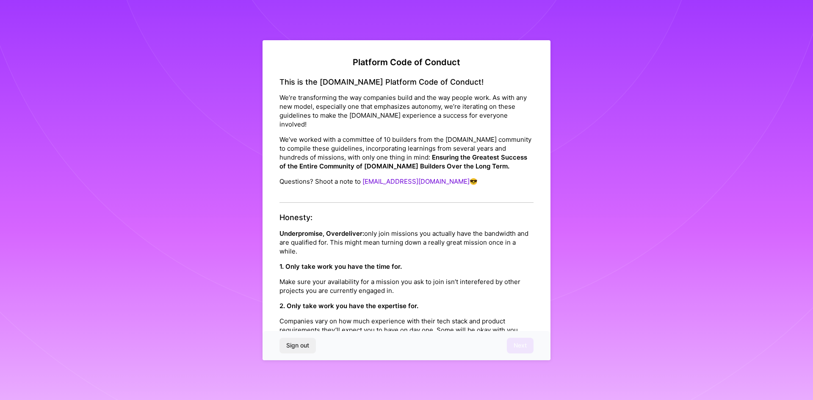 The width and height of the screenshot is (813, 400). Describe the element at coordinates (298, 346) in the screenshot. I see `button: Sign out` at that location.